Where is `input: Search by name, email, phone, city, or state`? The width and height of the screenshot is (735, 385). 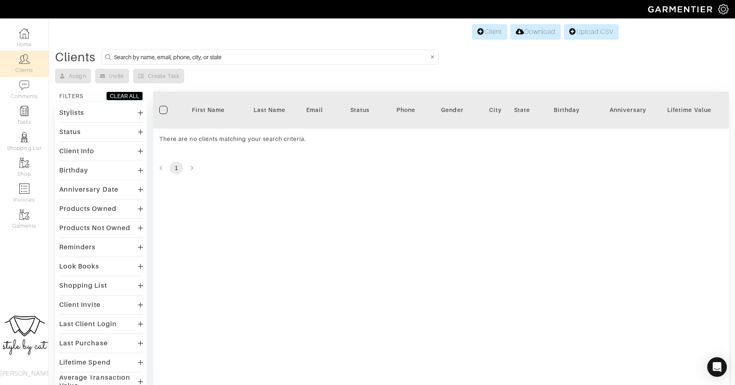 input: Search by name, email, phone, city, or state is located at coordinates (271, 57).